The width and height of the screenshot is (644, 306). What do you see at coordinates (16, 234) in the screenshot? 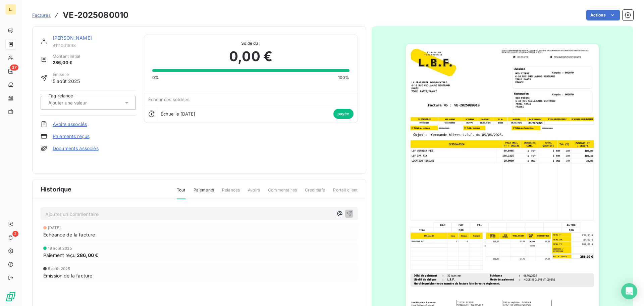
I see `span: 2` at bounding box center [16, 234].